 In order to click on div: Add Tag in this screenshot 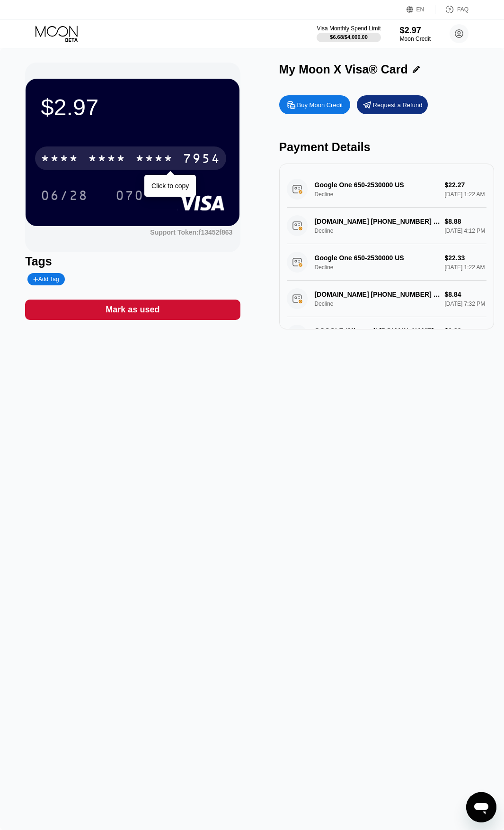, I will do `click(46, 279)`.